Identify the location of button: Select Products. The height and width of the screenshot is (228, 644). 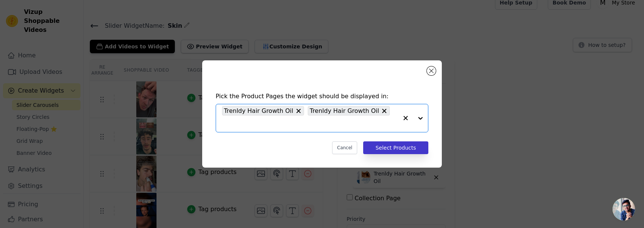
(396, 148).